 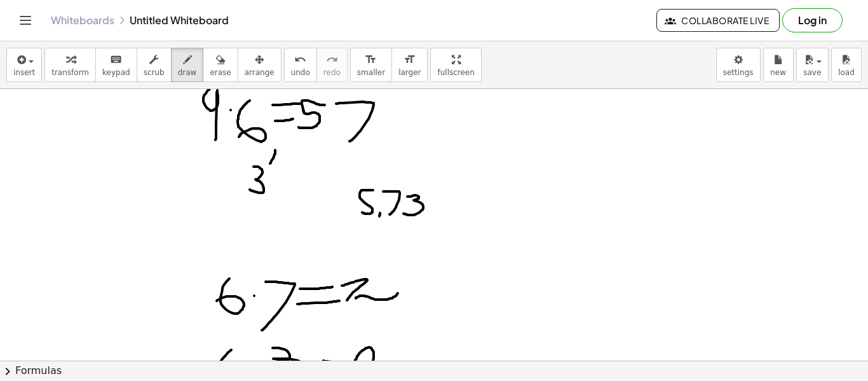 I want to click on button: format_sizelarger, so click(x=409, y=65).